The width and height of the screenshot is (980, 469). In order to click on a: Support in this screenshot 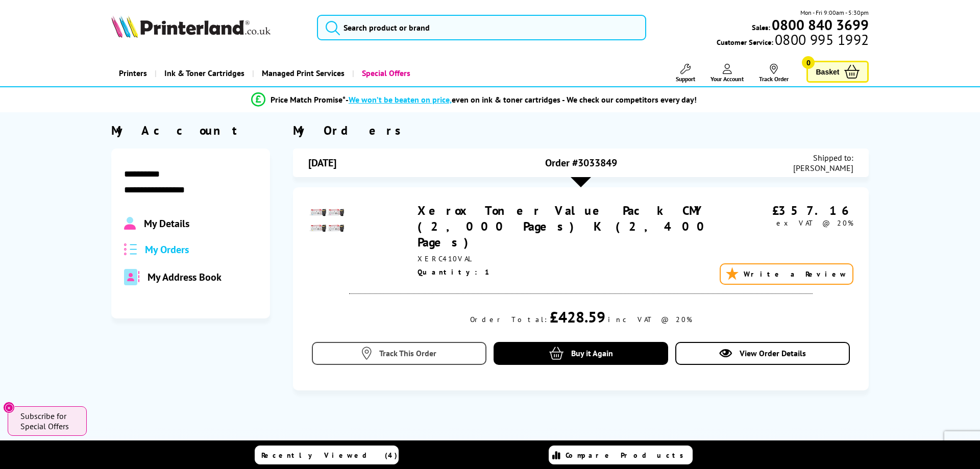, I will do `click(686, 73)`.